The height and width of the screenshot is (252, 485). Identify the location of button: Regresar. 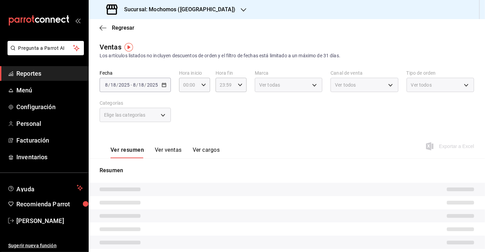
(117, 28).